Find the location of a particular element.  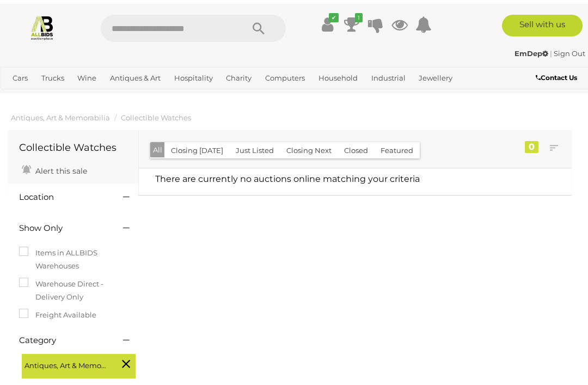

a: Antiques & Art is located at coordinates (135, 74).